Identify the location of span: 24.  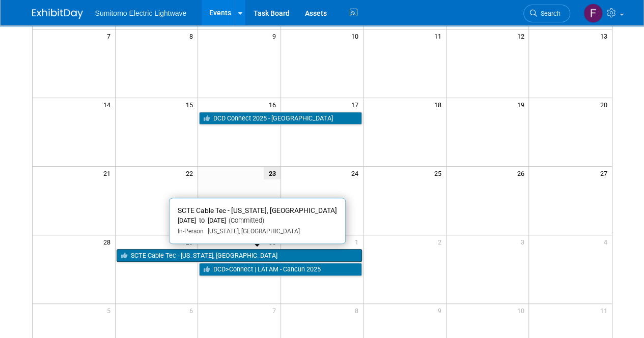
(356, 173).